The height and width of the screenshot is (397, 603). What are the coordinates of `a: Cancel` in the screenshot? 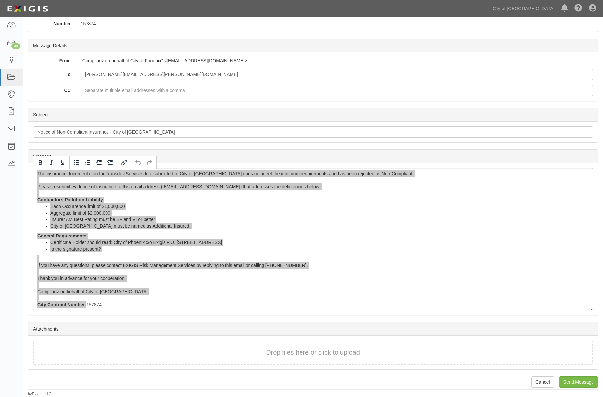 It's located at (543, 382).